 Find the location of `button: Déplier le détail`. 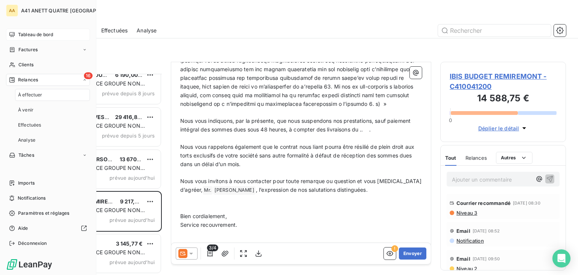

button: Déplier le détail is located at coordinates (503, 128).